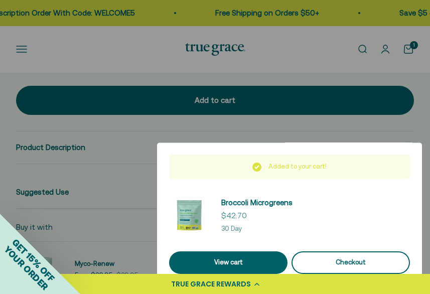  I want to click on img: Broccoli Microgreens have been shown in studies to gently support the detoxification process — ak..., so click(189, 215).